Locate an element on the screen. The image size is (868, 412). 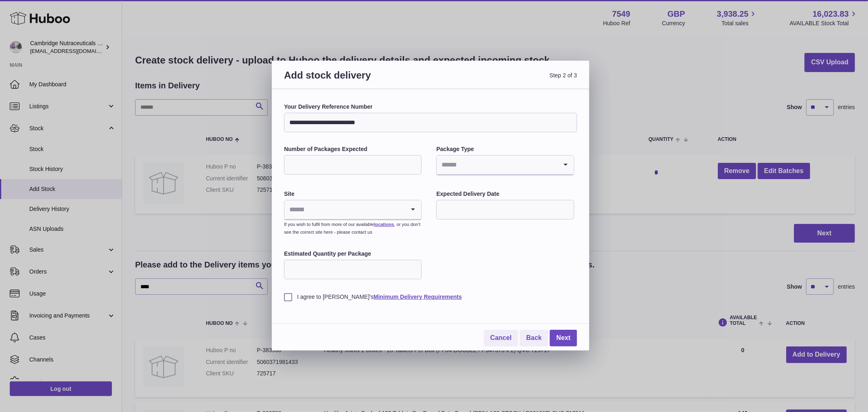
label: Estimated Quantity per Package is located at coordinates (353, 254).